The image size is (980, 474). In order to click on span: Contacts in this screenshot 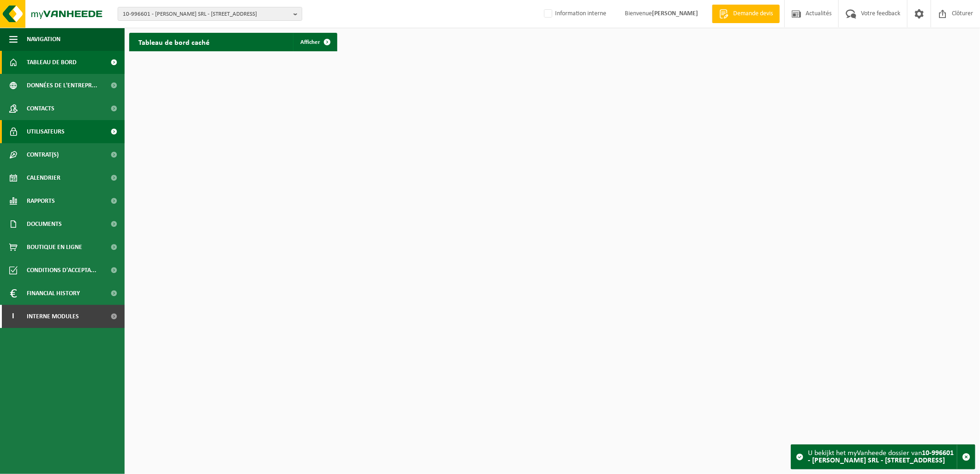, I will do `click(41, 109)`.